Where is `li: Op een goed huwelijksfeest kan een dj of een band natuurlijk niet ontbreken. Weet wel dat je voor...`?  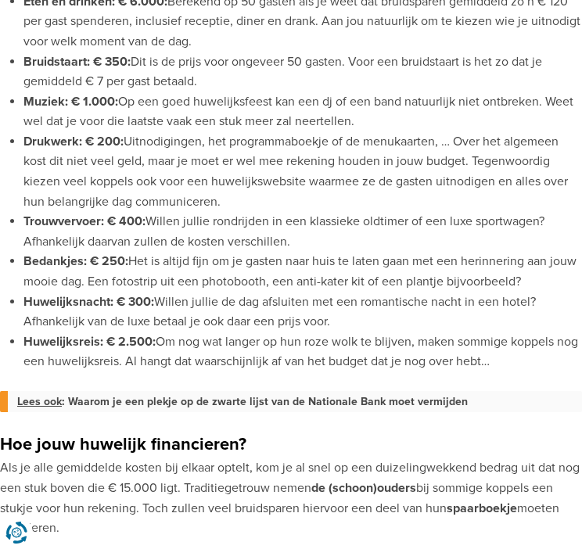
li: Op een goed huwelijksfeest kan een dj of een band natuurlijk niet ontbreken. Weet wel dat je voor... is located at coordinates (303, 112).